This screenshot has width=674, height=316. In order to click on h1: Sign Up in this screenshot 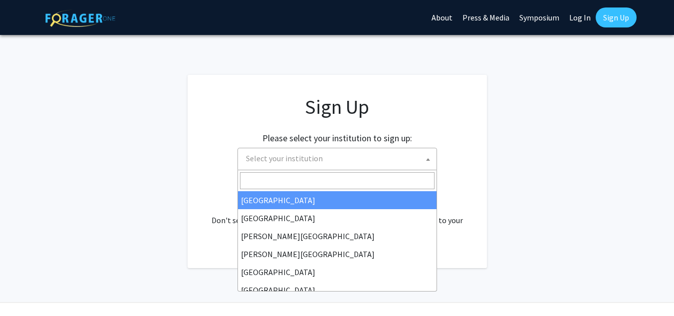, I will do `click(337, 107)`.